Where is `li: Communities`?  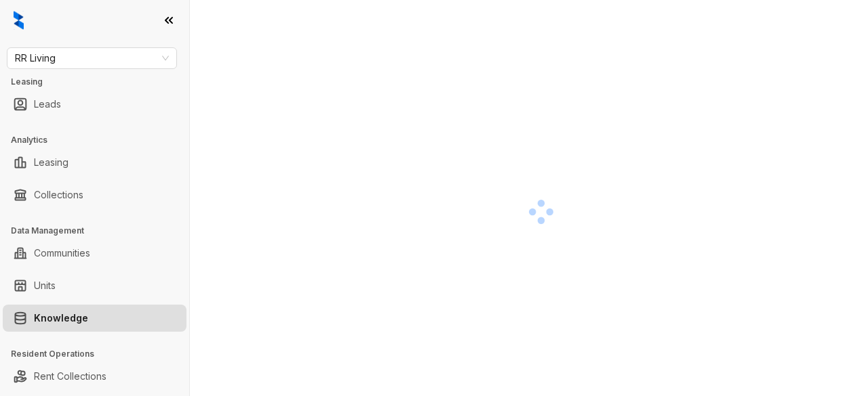
li: Communities is located at coordinates (94, 253).